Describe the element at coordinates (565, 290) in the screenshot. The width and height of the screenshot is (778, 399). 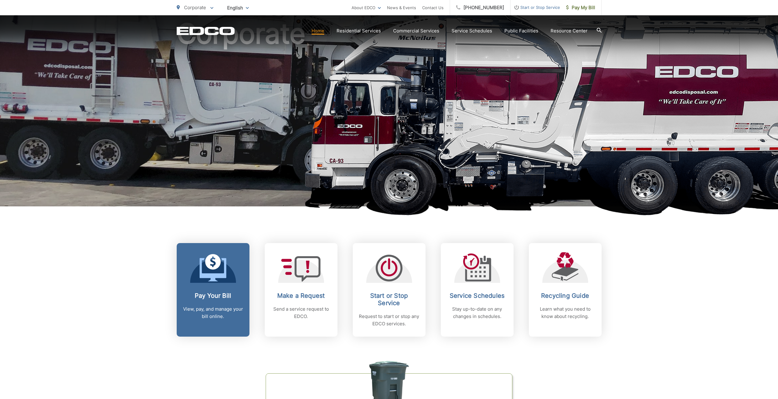
I see `a: Recycling Guide Learn what you need to know about recycling.` at that location.